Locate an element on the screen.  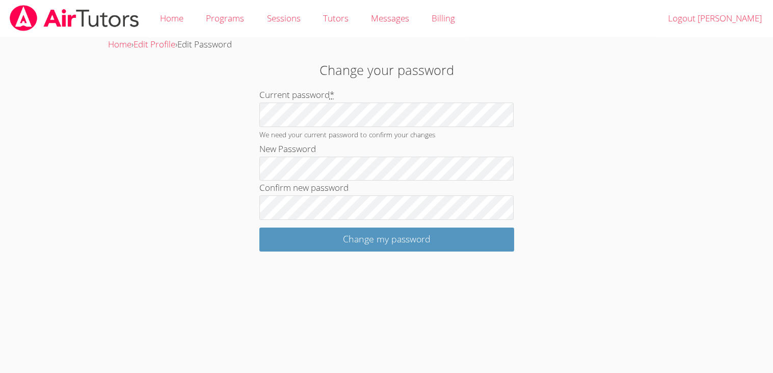
label: Current password is located at coordinates (297, 94).